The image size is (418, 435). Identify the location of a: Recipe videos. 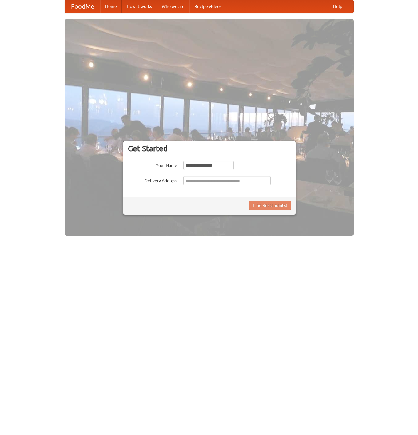
(208, 6).